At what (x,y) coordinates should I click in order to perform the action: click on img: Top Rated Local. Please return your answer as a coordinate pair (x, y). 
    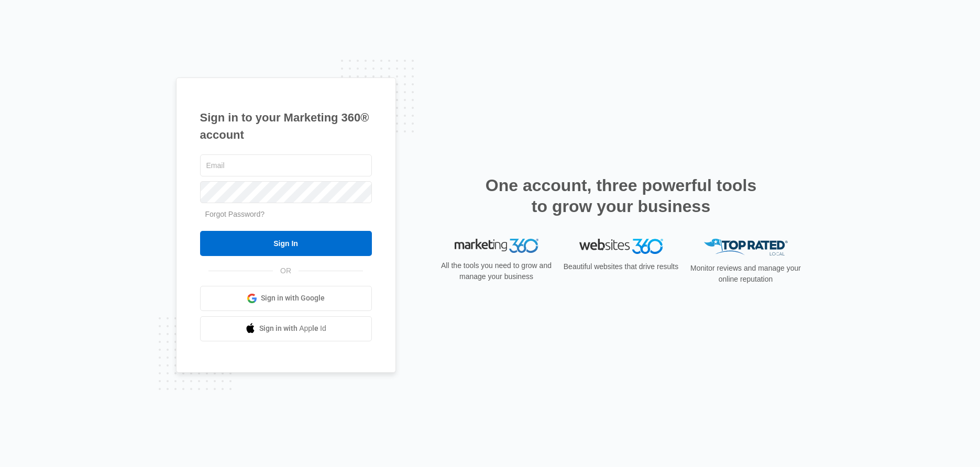
    Looking at the image, I should click on (746, 247).